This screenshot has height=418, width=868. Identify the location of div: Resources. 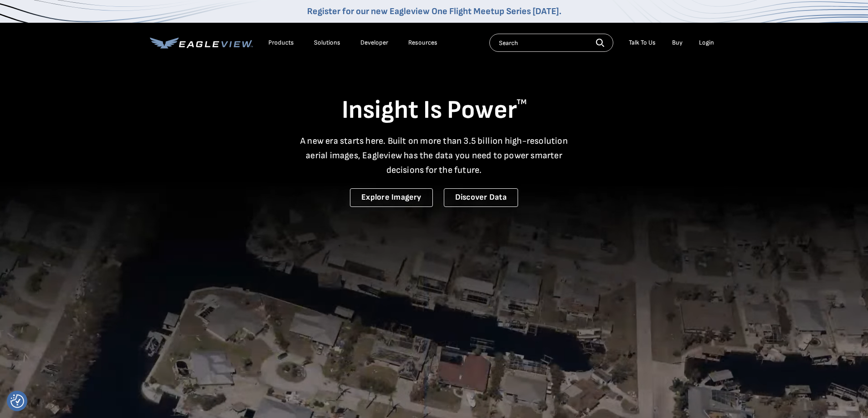
(423, 43).